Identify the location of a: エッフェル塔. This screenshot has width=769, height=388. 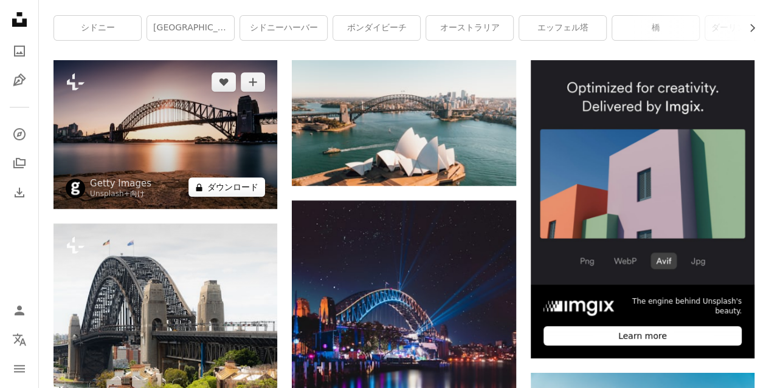
(562, 28).